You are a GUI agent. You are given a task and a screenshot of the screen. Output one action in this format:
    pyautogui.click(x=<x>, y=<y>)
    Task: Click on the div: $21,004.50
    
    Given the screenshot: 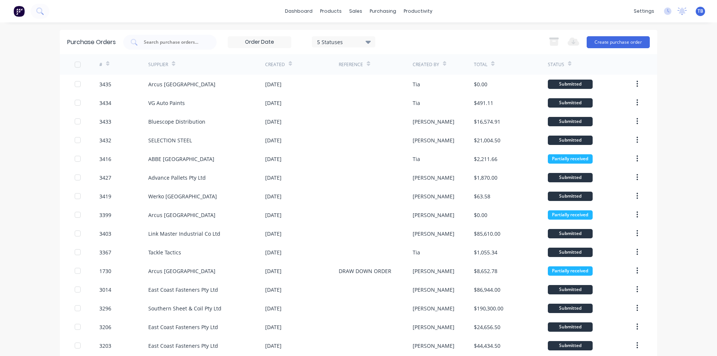 What is the action you would take?
    pyautogui.click(x=487, y=140)
    